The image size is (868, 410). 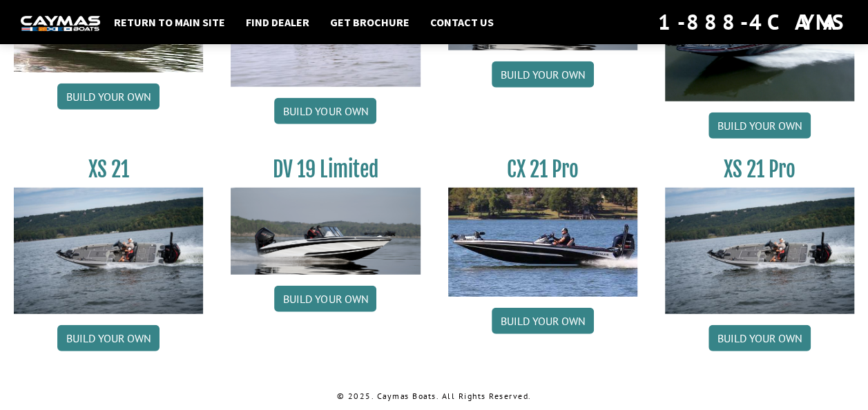 What do you see at coordinates (369, 22) in the screenshot?
I see `a: Get Brochure` at bounding box center [369, 22].